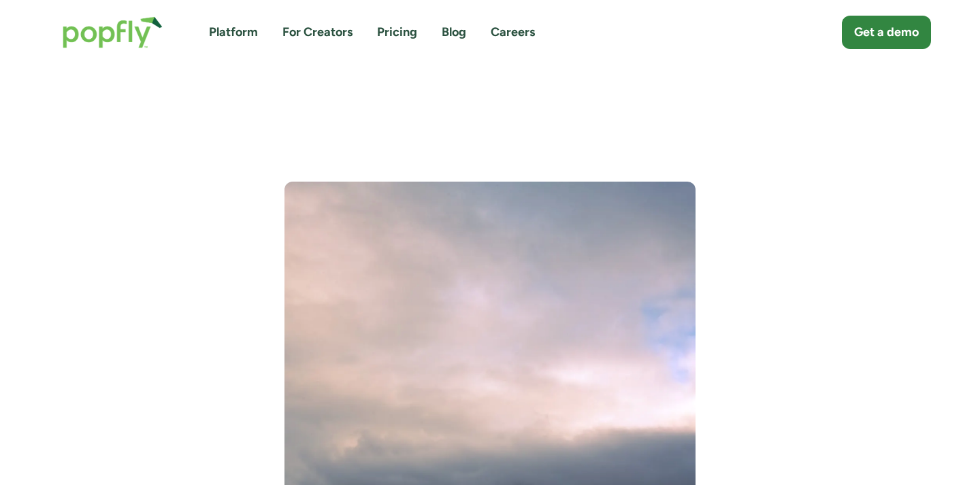  What do you see at coordinates (886, 32) in the screenshot?
I see `a: Get a demo` at bounding box center [886, 32].